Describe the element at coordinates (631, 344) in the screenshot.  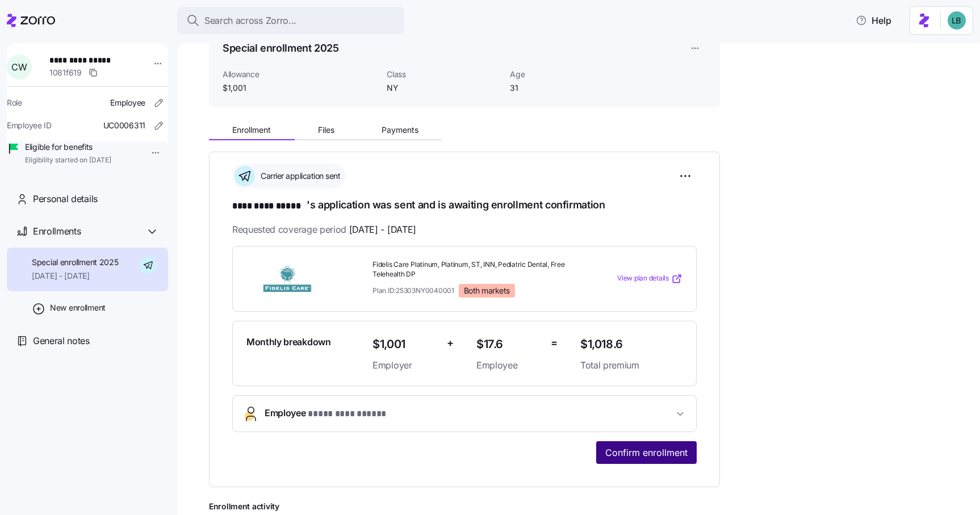
I see `span: $1,018.6` at that location.